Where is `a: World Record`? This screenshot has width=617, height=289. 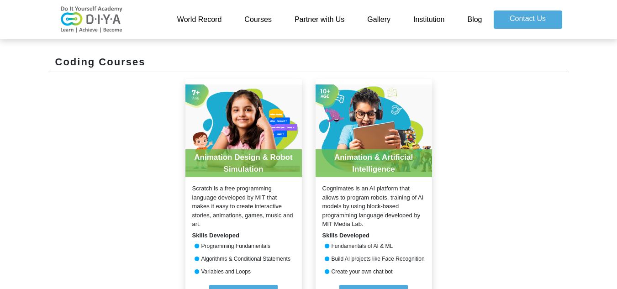
a: World Record is located at coordinates (199, 20).